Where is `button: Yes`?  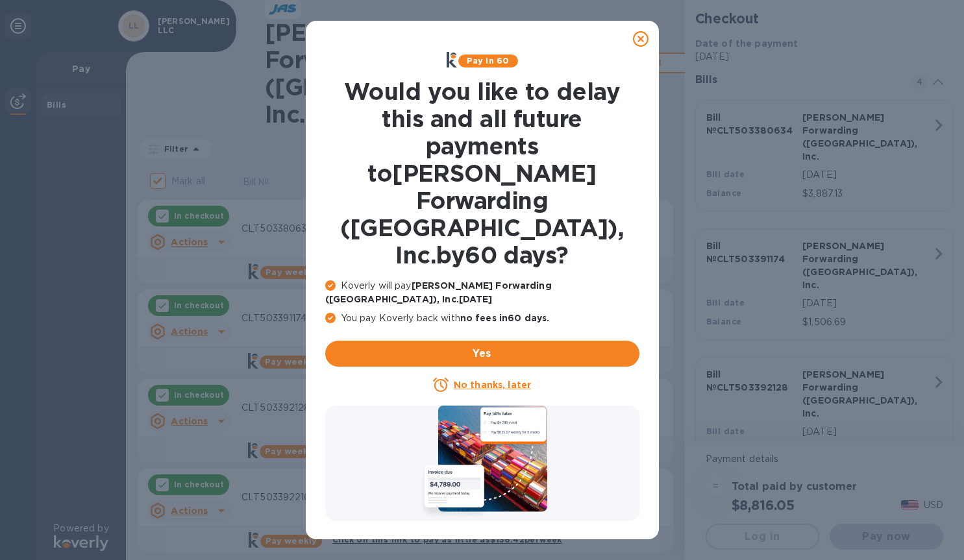 button: Yes is located at coordinates (482, 354).